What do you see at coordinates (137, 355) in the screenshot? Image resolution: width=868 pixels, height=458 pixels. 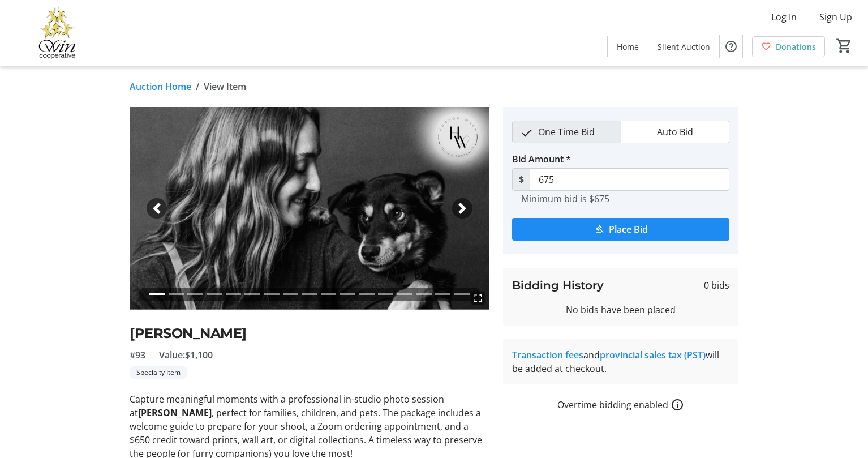 I see `span: #93` at bounding box center [137, 355].